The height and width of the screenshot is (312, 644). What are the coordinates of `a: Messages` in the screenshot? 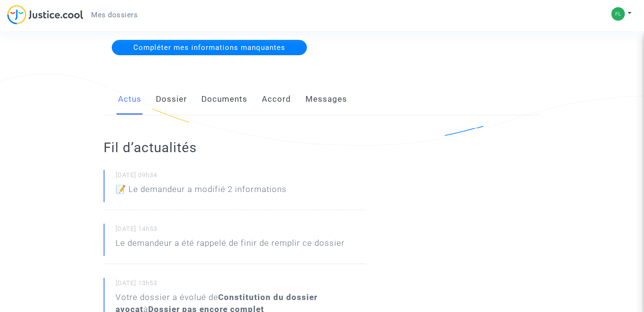 It's located at (326, 99).